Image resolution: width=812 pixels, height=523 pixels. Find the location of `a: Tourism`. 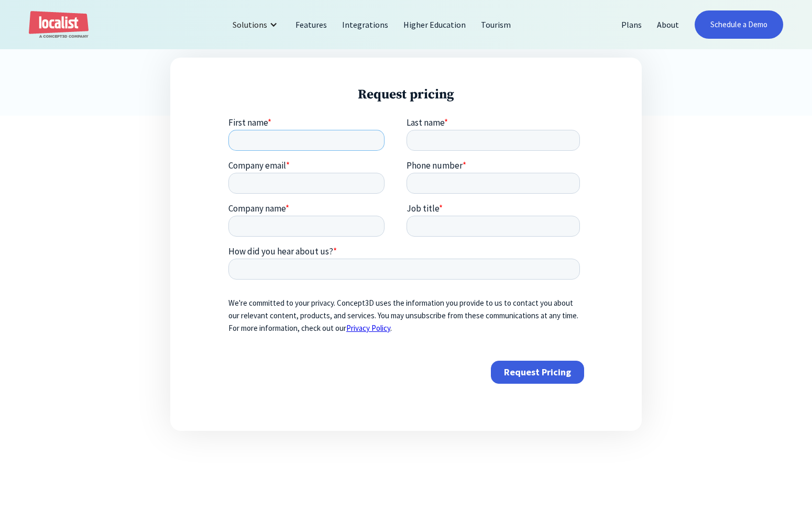

a: Tourism is located at coordinates (496, 24).